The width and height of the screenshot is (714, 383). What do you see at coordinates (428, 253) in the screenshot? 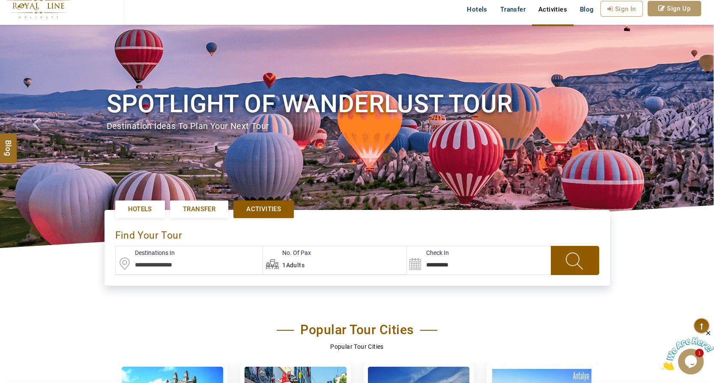
I see `label: Check In` at bounding box center [428, 253].